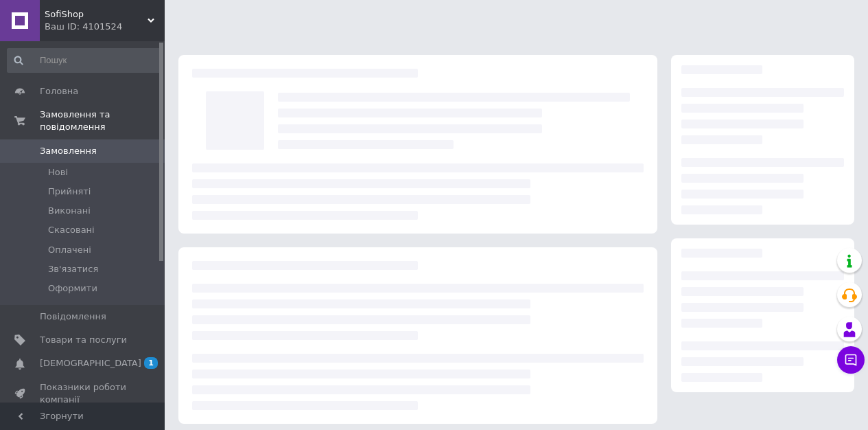 The width and height of the screenshot is (868, 430). Describe the element at coordinates (69, 192) in the screenshot. I see `span: Прийняті` at that location.